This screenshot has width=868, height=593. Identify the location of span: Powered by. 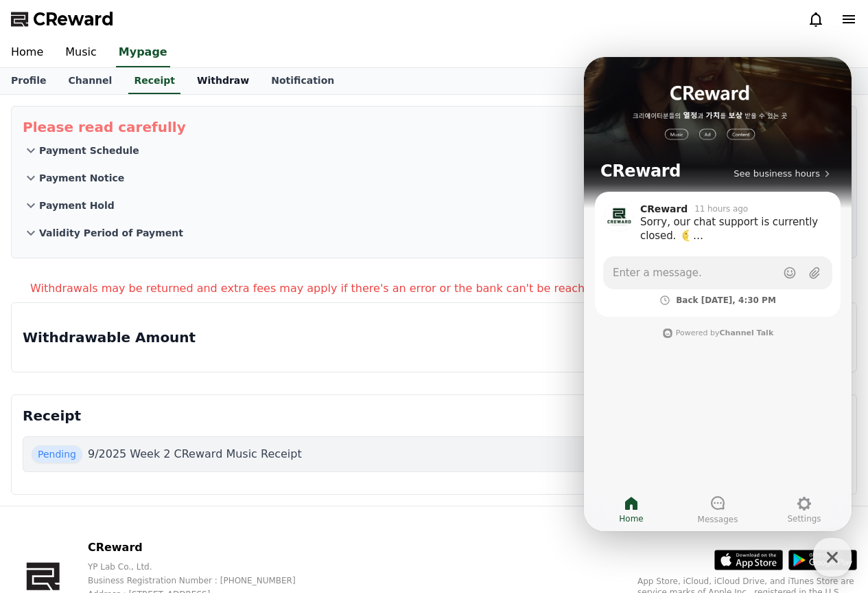
(141, 275).